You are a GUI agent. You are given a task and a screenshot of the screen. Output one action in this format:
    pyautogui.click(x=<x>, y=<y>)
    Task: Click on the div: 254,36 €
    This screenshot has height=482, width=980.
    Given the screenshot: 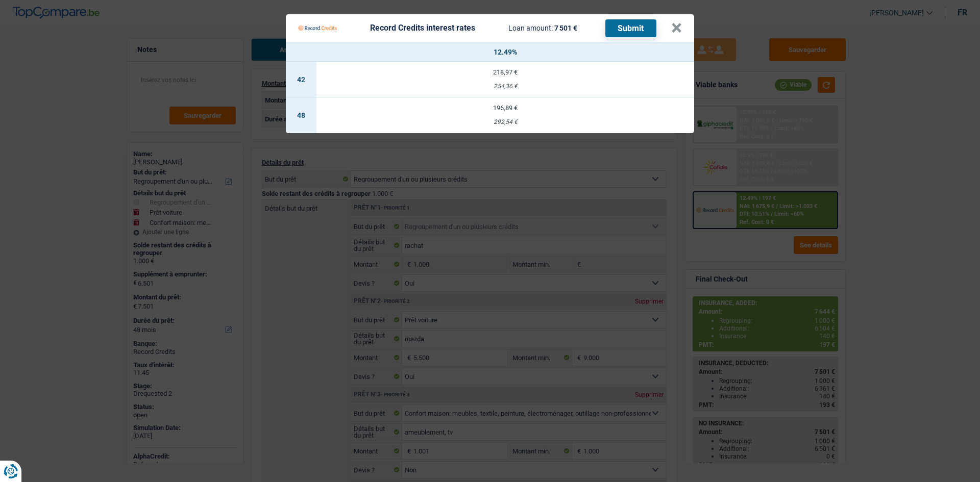 What is the action you would take?
    pyautogui.click(x=505, y=86)
    